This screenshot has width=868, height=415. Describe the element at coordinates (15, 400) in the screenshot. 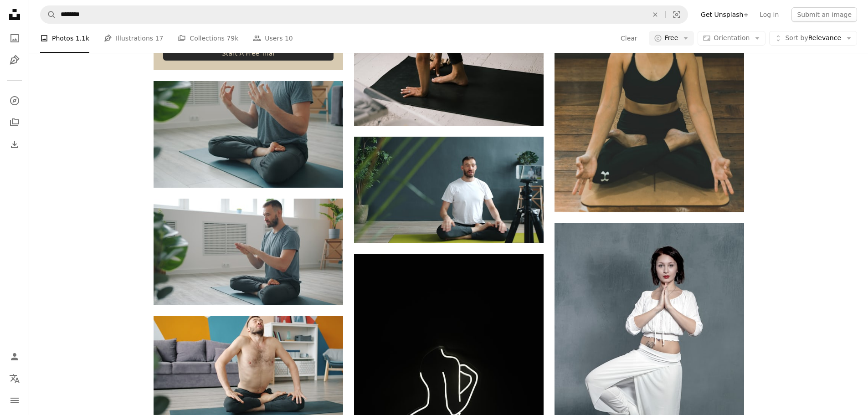

I see `button: Menu` at that location.